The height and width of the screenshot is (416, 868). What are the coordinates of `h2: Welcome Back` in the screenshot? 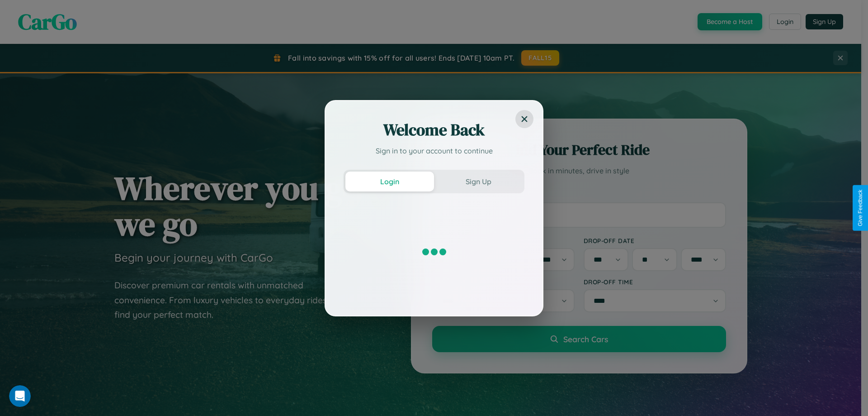 It's located at (434, 130).